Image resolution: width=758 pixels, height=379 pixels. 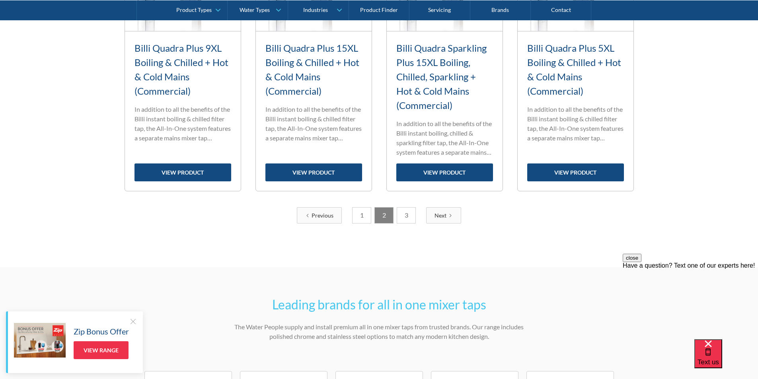 What do you see at coordinates (384, 215) in the screenshot?
I see `a: 2` at bounding box center [384, 215].